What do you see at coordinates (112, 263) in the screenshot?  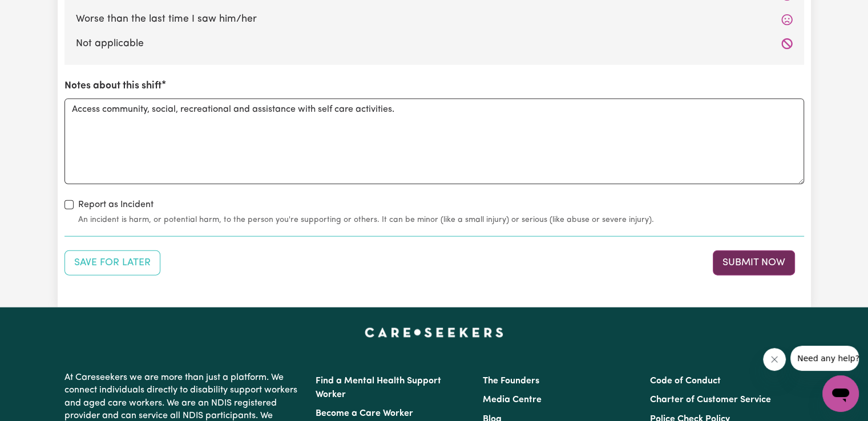 I see `button: Save your job report` at bounding box center [112, 263].